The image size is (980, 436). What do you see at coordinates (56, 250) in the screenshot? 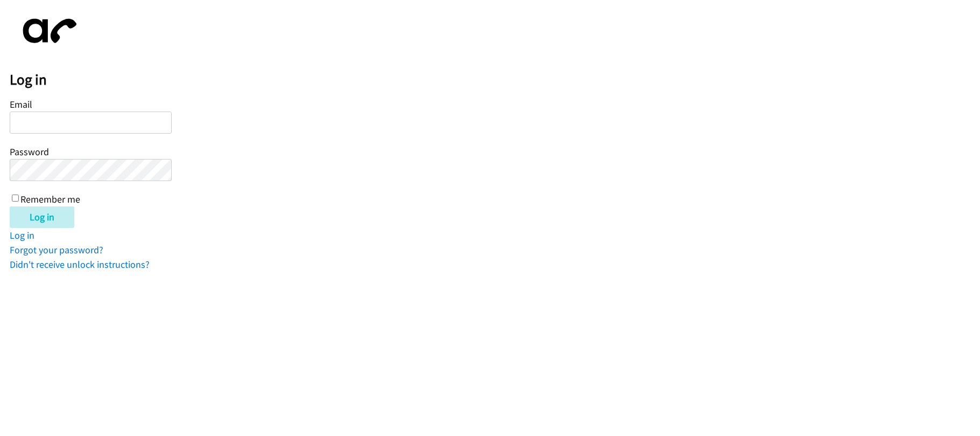
I see `a: Forgot your password?` at bounding box center [56, 250].